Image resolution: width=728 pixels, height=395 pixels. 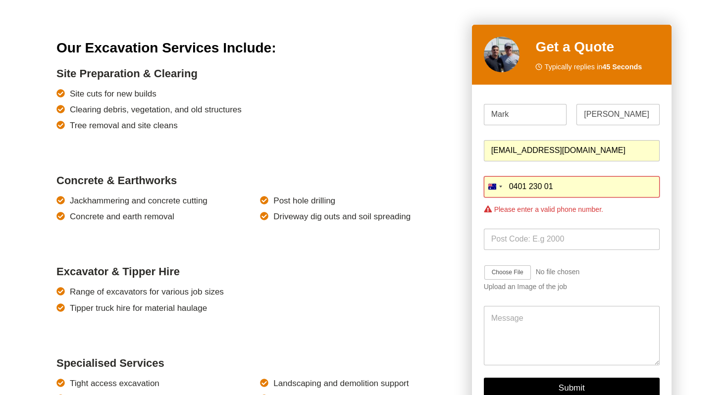 What do you see at coordinates (593, 67) in the screenshot?
I see `span: Typically replies in` at bounding box center [593, 67].